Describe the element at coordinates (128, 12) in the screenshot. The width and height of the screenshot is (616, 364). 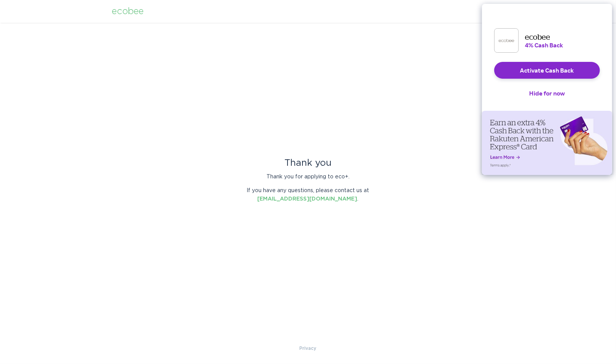
I see `div: ecobee` at that location.